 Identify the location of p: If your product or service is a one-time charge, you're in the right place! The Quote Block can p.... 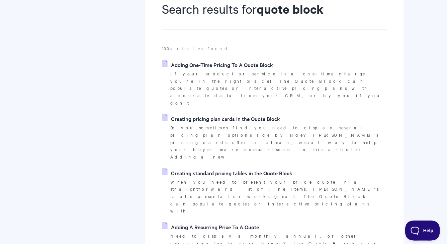
(279, 88).